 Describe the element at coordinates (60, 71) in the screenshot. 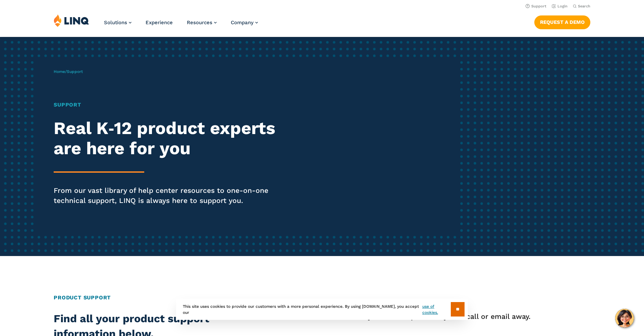

I see `a: Home` at that location.